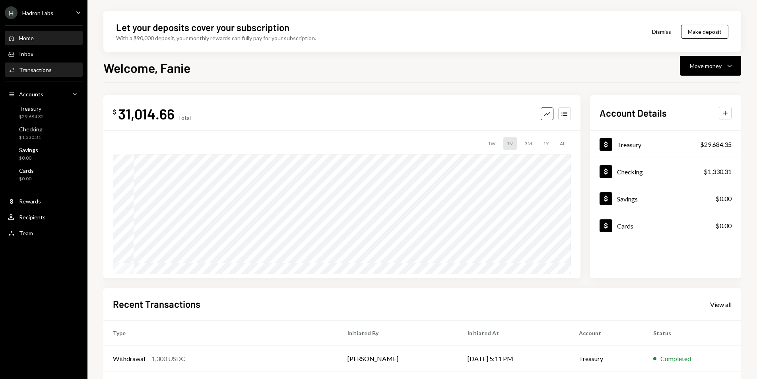  I want to click on a: Transactions, so click(44, 70).